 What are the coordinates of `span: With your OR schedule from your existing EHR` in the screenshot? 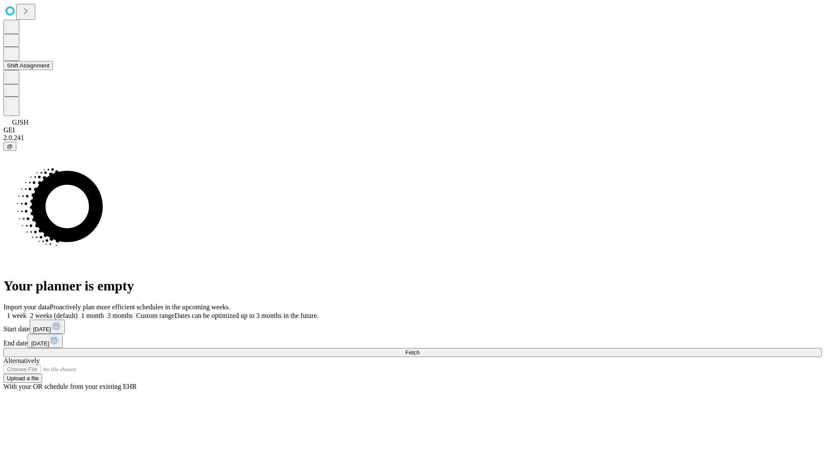 It's located at (70, 386).